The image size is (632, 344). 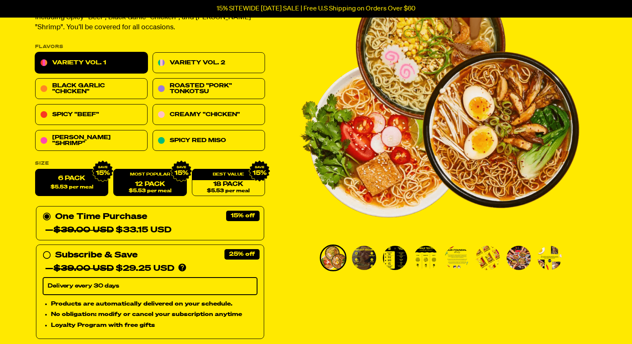 I want to click on label: Size, so click(x=150, y=163).